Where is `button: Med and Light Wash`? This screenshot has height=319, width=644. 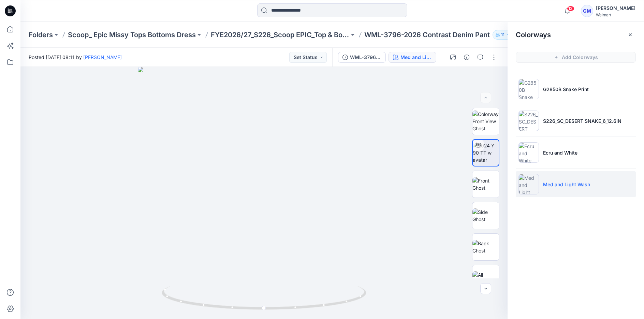
button: Med and Light Wash is located at coordinates (412, 57).